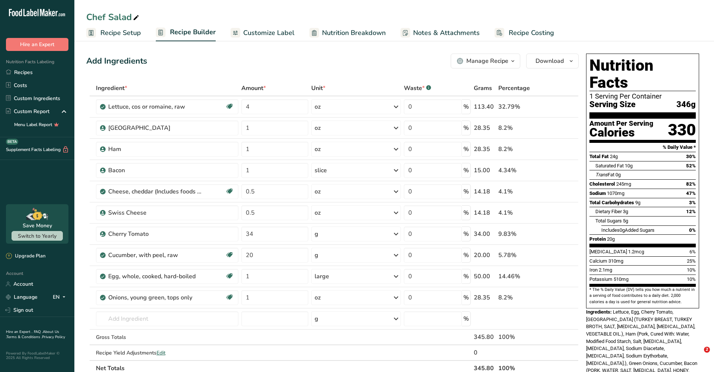 This screenshot has height=372, width=714. What do you see at coordinates (263, 33) in the screenshot?
I see `a: Customize Label` at bounding box center [263, 33].